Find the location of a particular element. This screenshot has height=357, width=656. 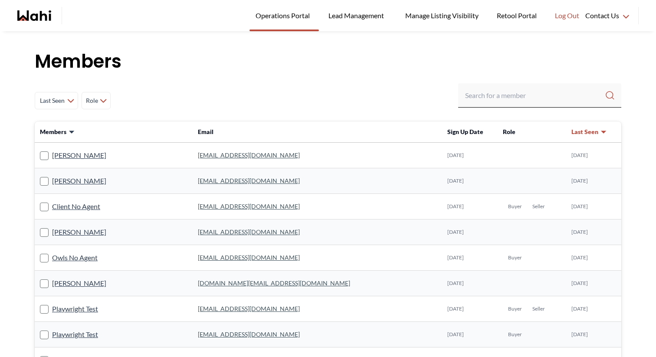

button: Last Seen is located at coordinates (589, 132).